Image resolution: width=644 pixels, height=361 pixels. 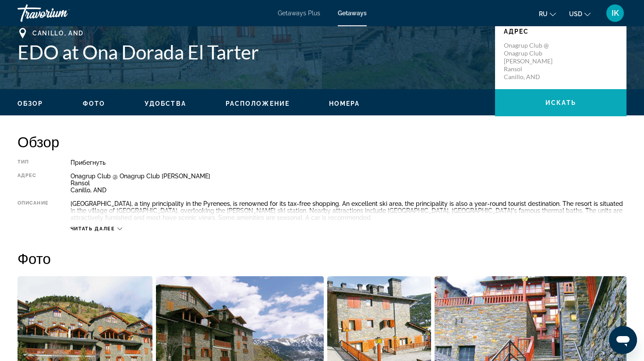 I want to click on span: Фото, so click(x=94, y=104).